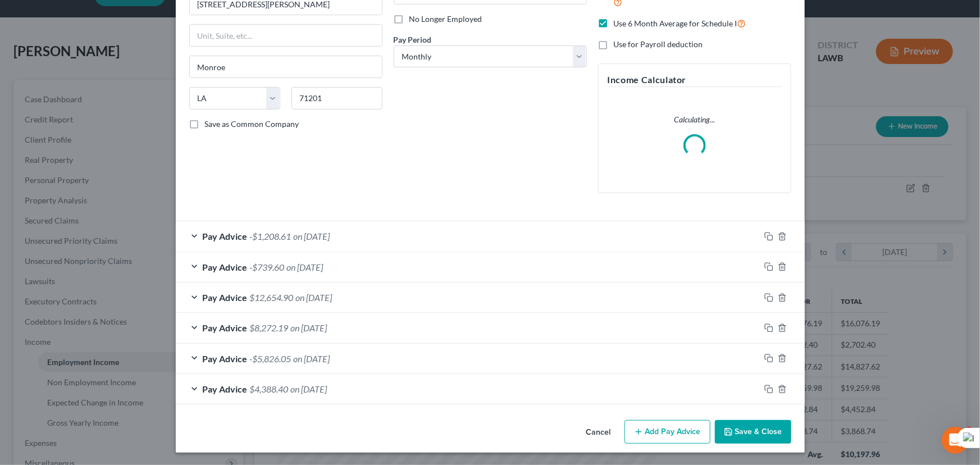 The height and width of the screenshot is (465, 980). Describe the element at coordinates (272, 298) in the screenshot. I see `span: $12,654.90` at that location.